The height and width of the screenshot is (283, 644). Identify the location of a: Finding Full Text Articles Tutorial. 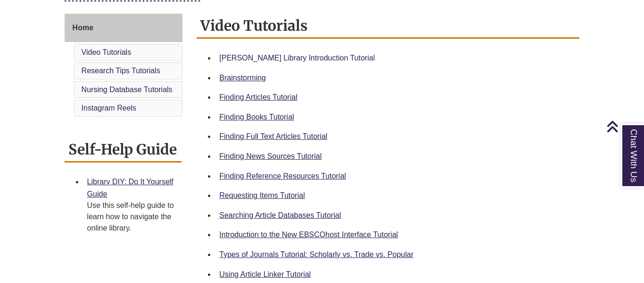
(273, 136).